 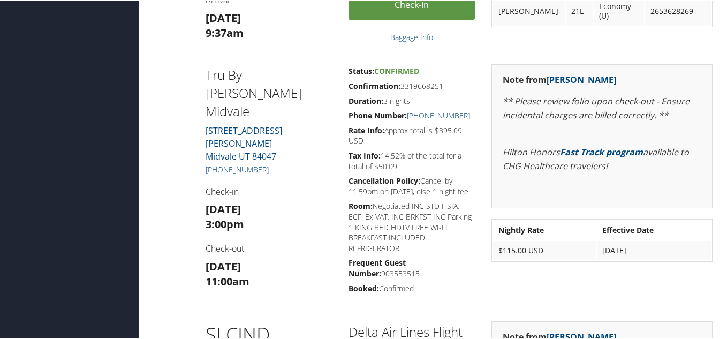 I want to click on h5: Approx total is $395.09 USD, so click(x=412, y=134).